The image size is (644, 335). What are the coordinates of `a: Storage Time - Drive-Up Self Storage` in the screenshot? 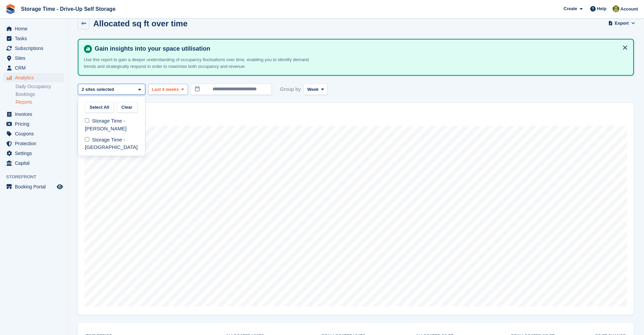 It's located at (68, 9).